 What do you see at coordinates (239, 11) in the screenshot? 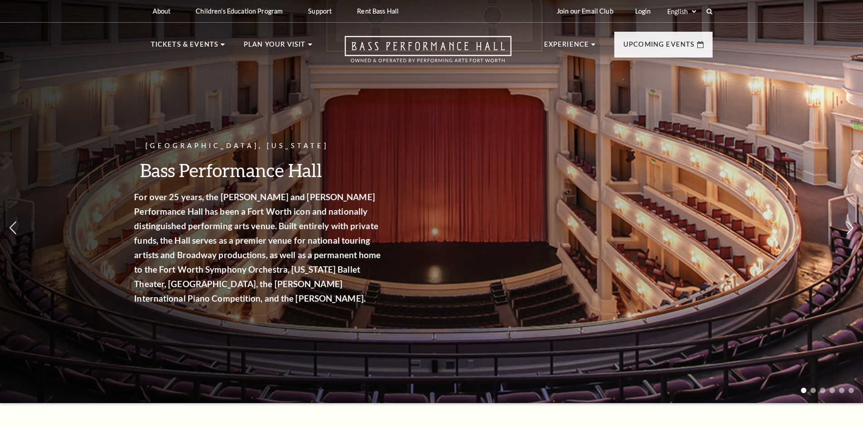
I see `p: Children's Education Program` at bounding box center [239, 11].